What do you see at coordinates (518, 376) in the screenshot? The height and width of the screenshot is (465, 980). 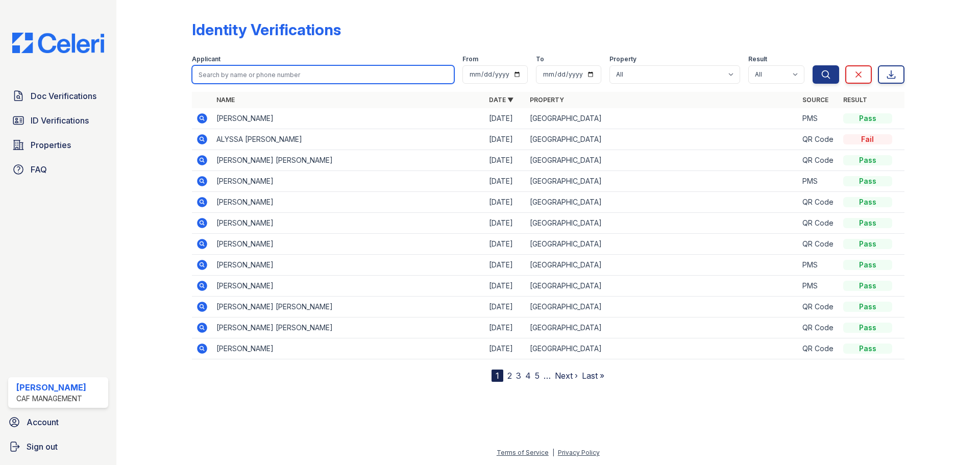 I see `a: 3` at bounding box center [518, 376].